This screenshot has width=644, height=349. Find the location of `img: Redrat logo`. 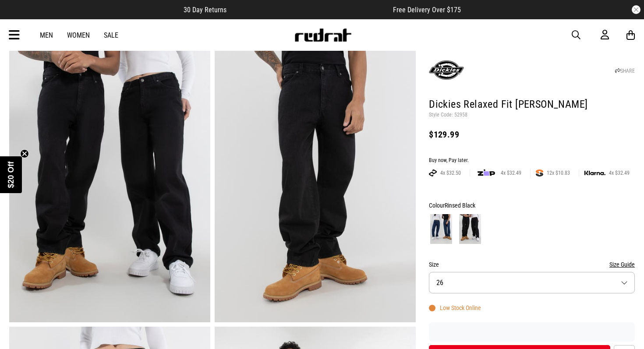

img: Redrat logo is located at coordinates (323, 35).